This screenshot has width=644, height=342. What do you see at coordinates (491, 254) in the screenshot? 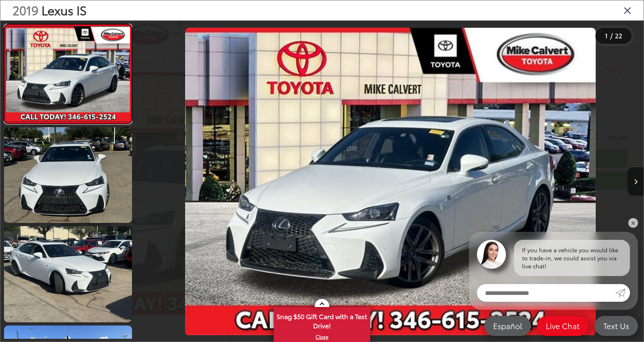
I see `img: Agent profile photo` at bounding box center [491, 254].